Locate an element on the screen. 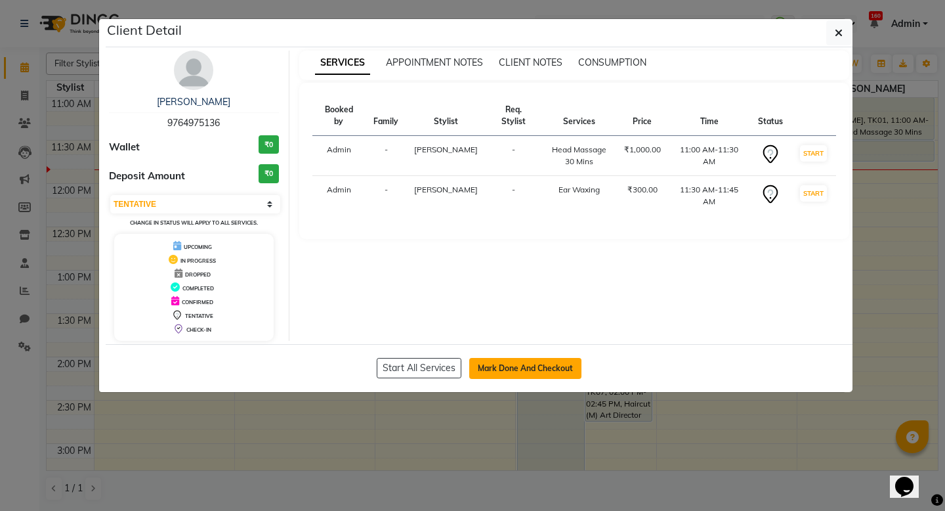 The width and height of the screenshot is (945, 511). button: Mark Done And Checkout is located at coordinates (525, 368).